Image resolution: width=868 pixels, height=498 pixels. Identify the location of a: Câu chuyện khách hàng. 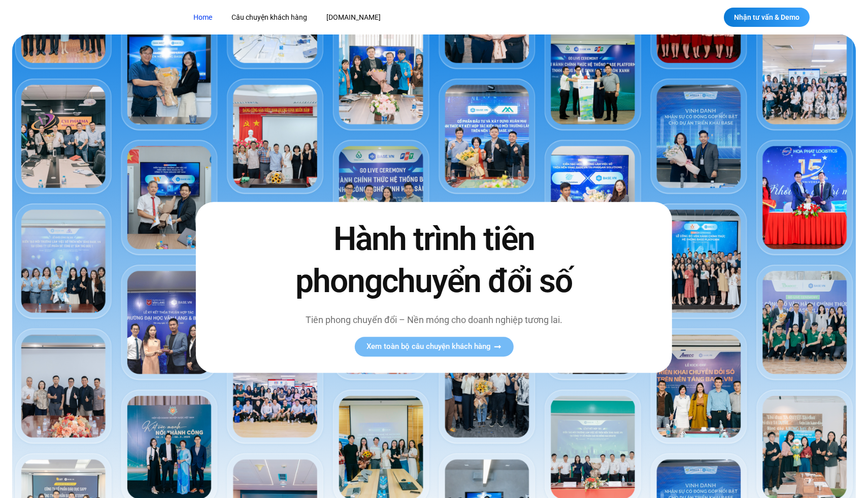
(269, 17).